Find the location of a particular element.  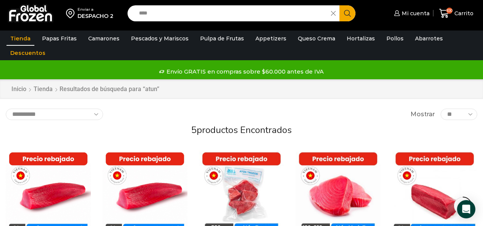

div: Open Intercom Messenger is located at coordinates (466, 210).